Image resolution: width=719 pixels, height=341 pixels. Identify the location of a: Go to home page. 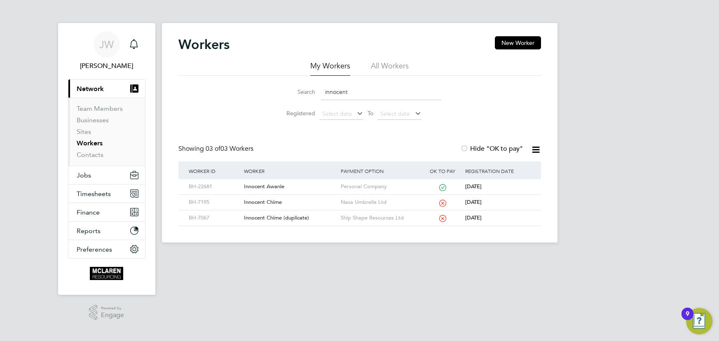
(107, 273).